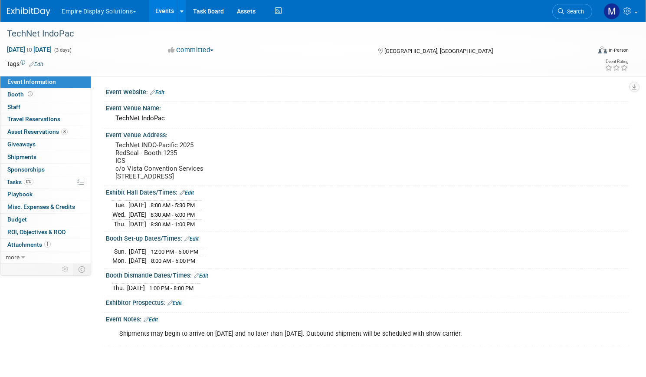  What do you see at coordinates (46, 182) in the screenshot?
I see `a: Tasks0%` at bounding box center [46, 182].